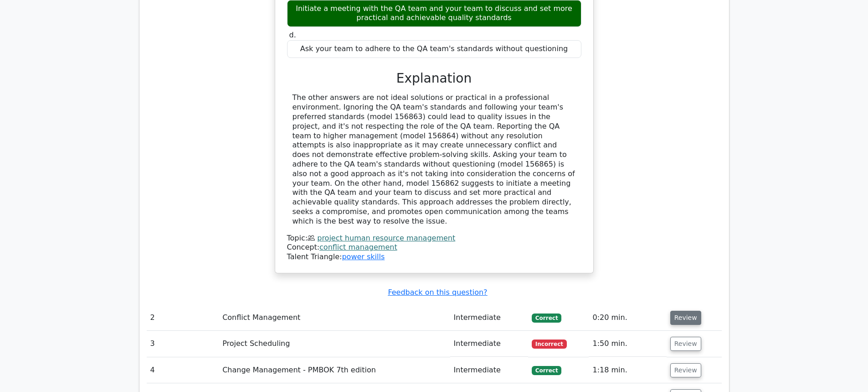  What do you see at coordinates (434, 78) in the screenshot?
I see `h3: Explanation` at bounding box center [434, 78].